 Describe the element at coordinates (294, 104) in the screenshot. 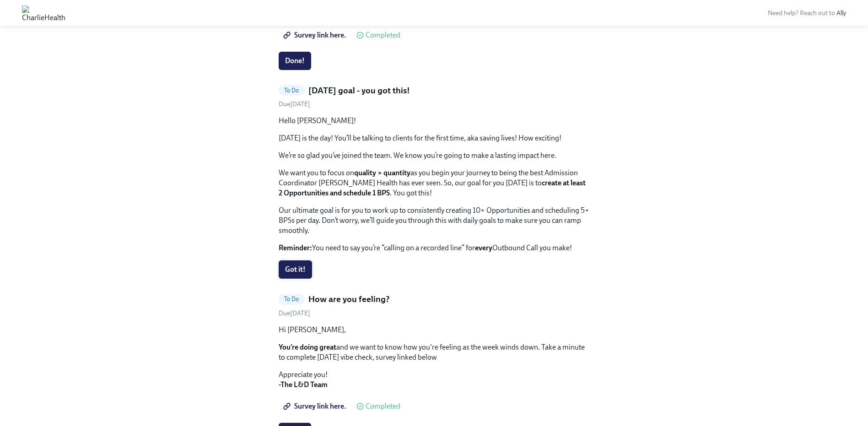

I see `span: Friday, September 5th 2025, 5:00 am` at that location.